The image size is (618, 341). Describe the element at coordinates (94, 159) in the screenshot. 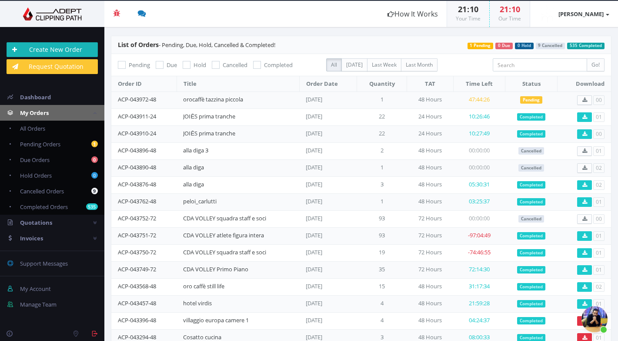

I see `b: 0` at that location.